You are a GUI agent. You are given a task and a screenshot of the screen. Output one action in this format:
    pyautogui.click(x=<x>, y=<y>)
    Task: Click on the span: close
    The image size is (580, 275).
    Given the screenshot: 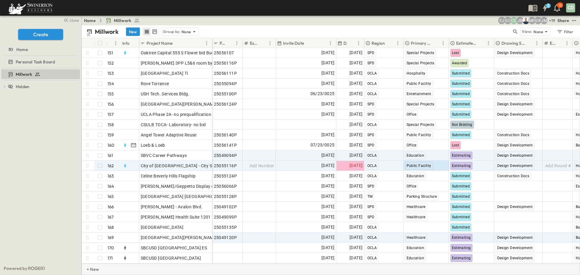 What is the action you would take?
    pyautogui.click(x=74, y=20)
    